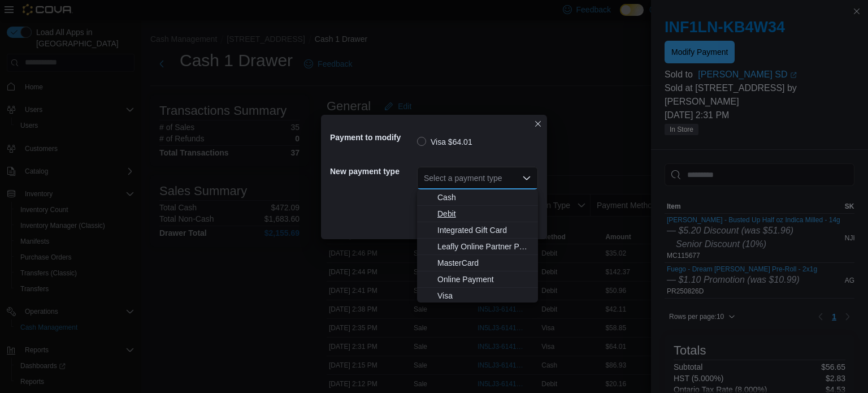 This screenshot has width=868, height=393. Describe the element at coordinates (478, 197) in the screenshot. I see `button: Cash` at that location.